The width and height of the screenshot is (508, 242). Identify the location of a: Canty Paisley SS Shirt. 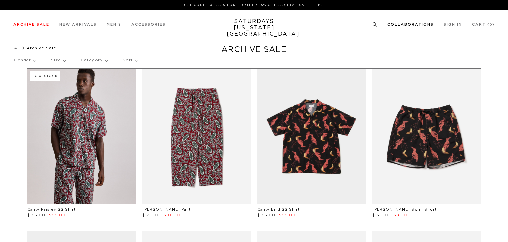
(51, 209).